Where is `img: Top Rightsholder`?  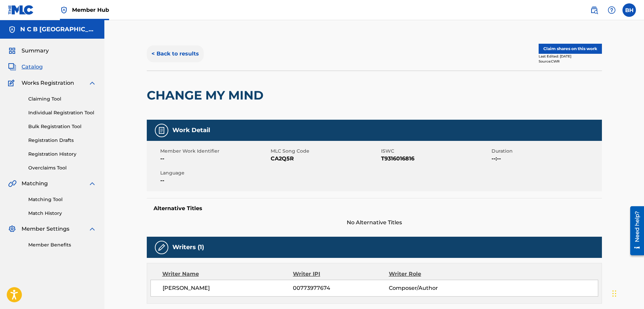
img: Top Rightsholder is located at coordinates (64, 10).